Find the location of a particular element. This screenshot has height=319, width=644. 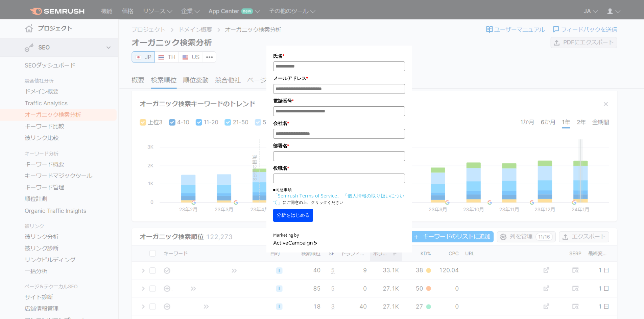

label: 部署名 is located at coordinates (339, 146).